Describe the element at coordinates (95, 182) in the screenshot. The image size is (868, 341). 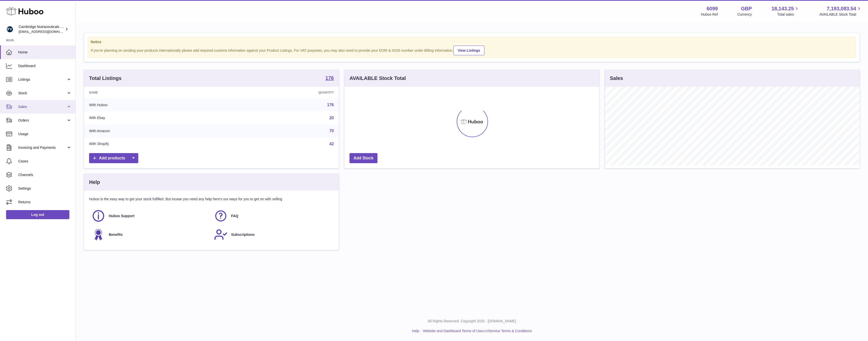
I see `h3: Help` at that location.